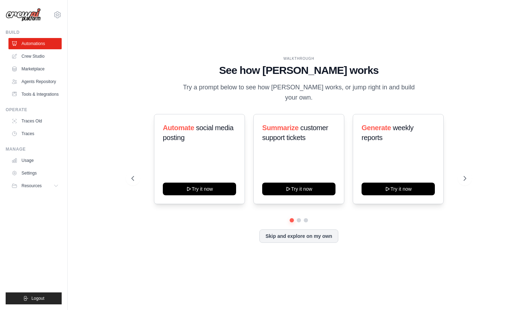 This screenshot has width=530, height=310. Describe the element at coordinates (38, 299) in the screenshot. I see `span: Logout` at that location.